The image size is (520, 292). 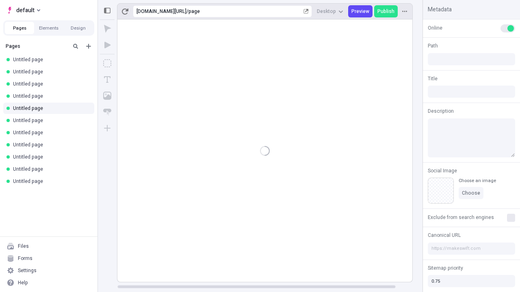 What do you see at coordinates (330, 11) in the screenshot?
I see `button: Desktop` at bounding box center [330, 11].